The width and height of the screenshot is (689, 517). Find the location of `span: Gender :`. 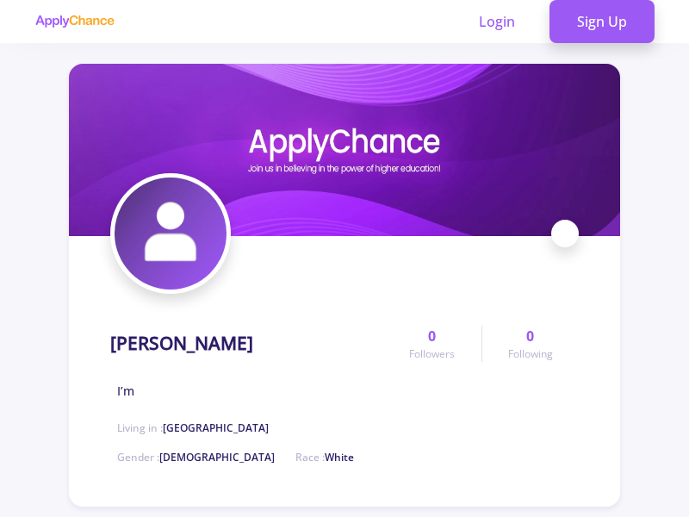

span: Gender : is located at coordinates (196, 457).